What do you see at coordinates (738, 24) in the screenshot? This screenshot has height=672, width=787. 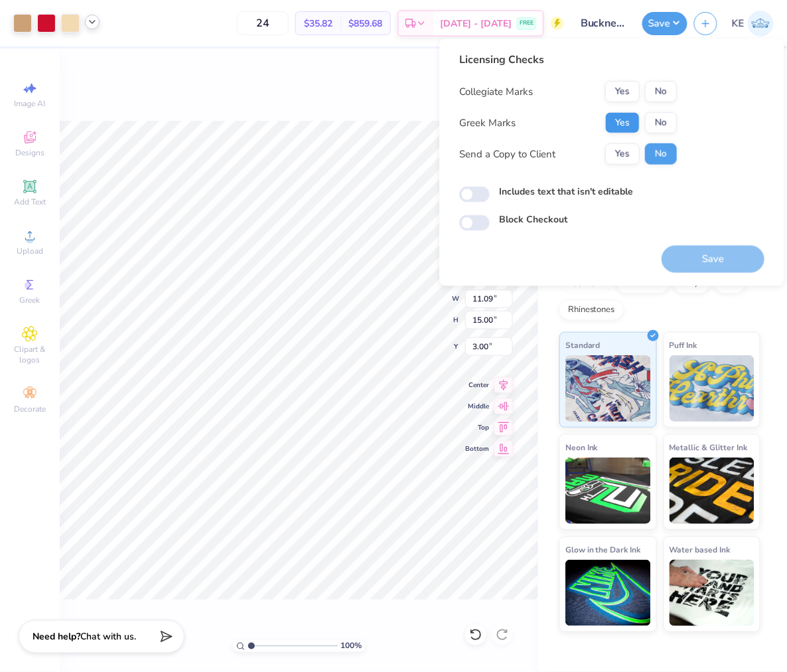 I see `span: KE` at bounding box center [738, 24].